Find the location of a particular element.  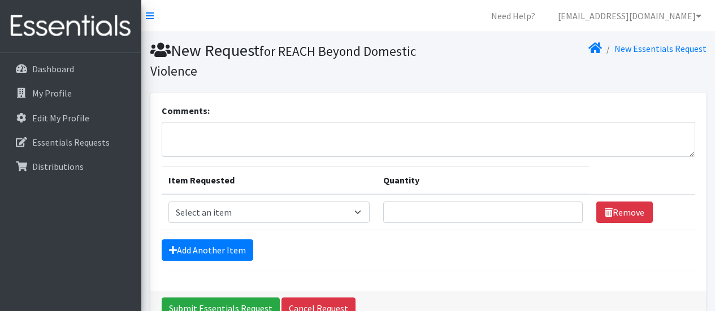

a: Essentials Requests is located at coordinates (71, 142).